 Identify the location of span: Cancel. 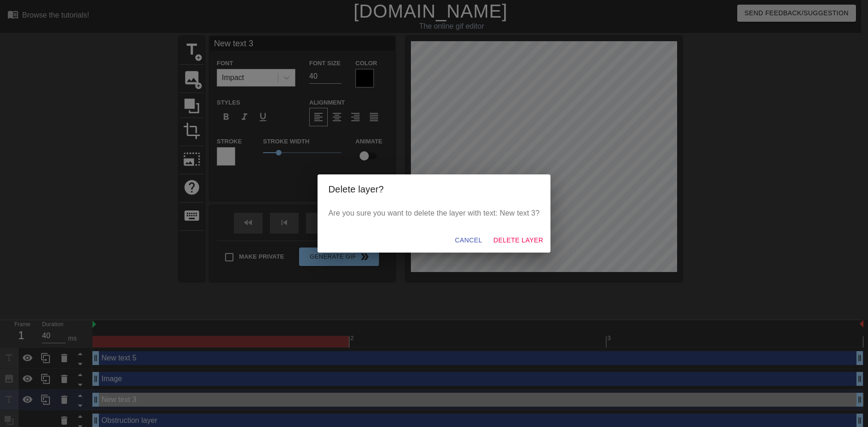
(468, 240).